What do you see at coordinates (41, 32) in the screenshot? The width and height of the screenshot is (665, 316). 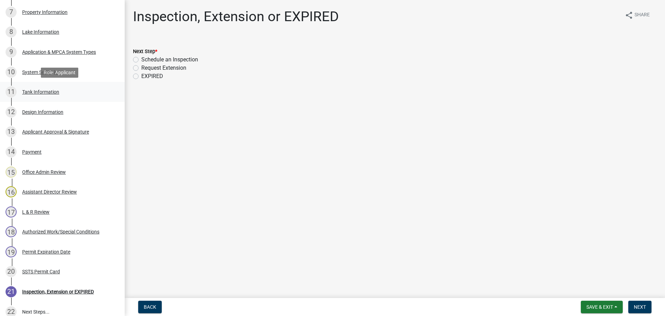 I see `div: Lake Information` at bounding box center [41, 32].